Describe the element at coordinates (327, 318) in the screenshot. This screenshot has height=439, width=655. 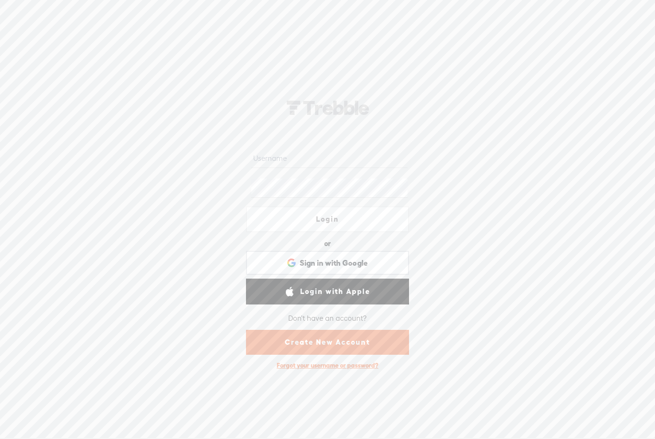
I see `div: Don't have an account?` at that location.